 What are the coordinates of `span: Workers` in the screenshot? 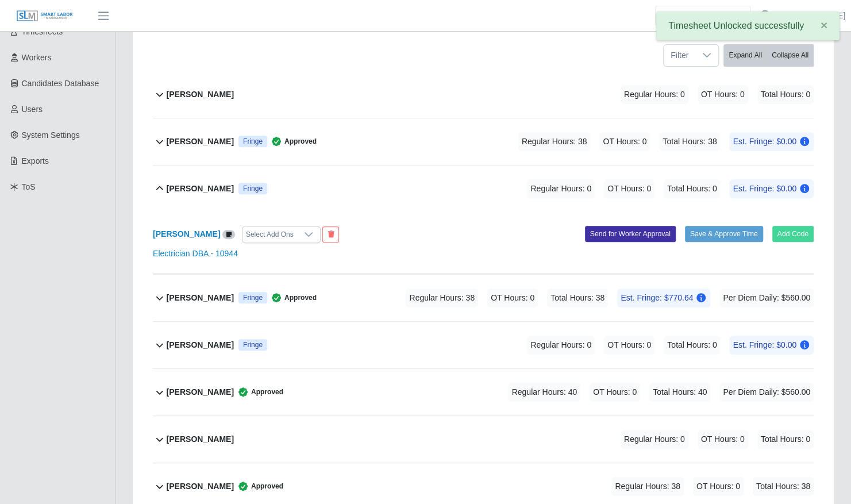 It's located at (37, 58).